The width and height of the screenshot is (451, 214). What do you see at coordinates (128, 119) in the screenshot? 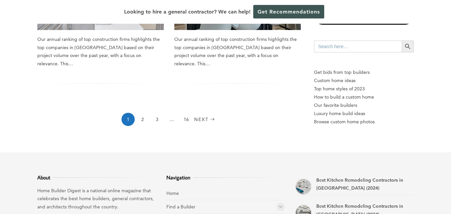
I see `span: 1` at bounding box center [128, 119].